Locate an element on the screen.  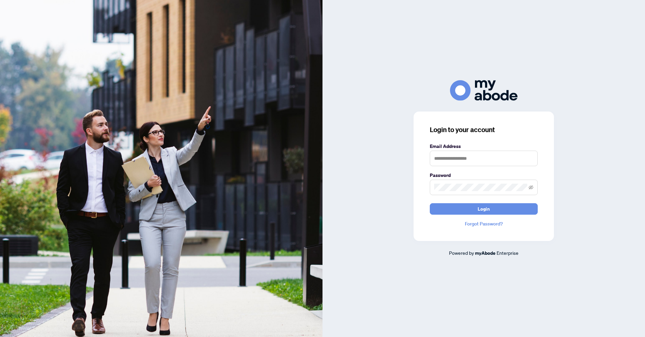
label: Password is located at coordinates (484, 175).